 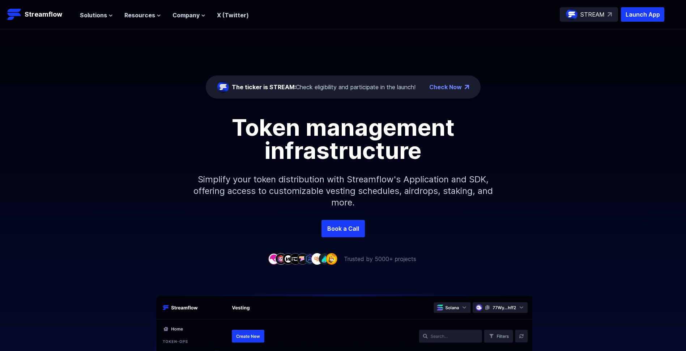 I want to click on img: company-9, so click(x=331, y=259).